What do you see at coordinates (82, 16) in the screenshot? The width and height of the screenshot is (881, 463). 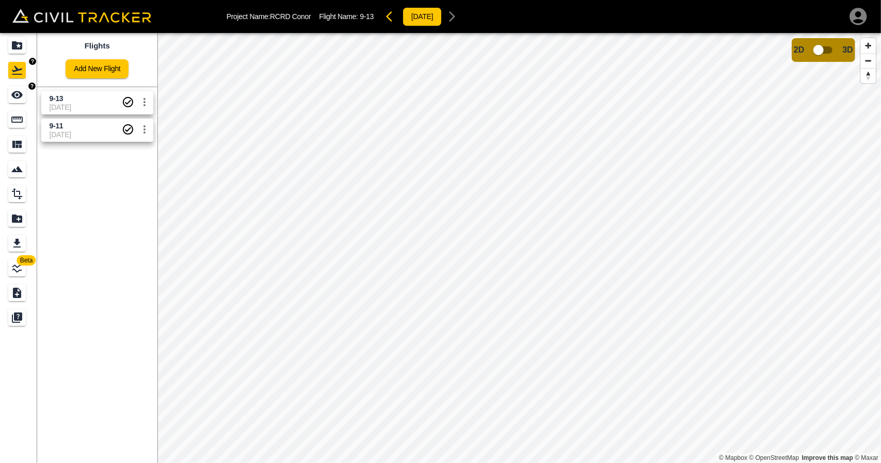 I see `img: Civil Tracker` at bounding box center [82, 16].